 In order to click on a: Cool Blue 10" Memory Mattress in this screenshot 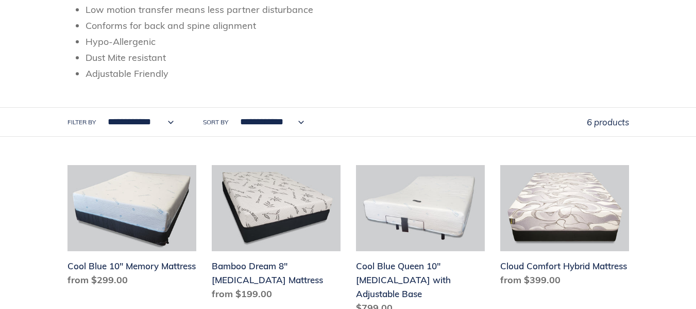, I will do `click(132, 228)`.